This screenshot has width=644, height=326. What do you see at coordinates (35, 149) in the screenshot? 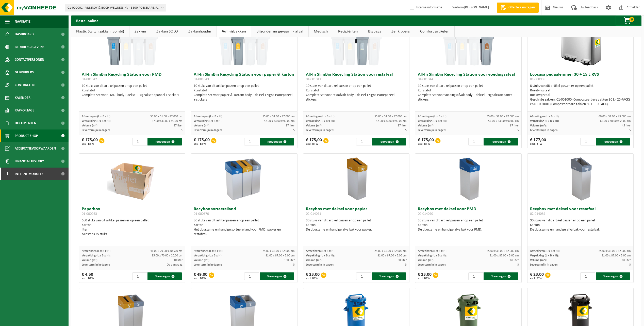
I see `span: Acceptatievoorwaarden` at bounding box center [35, 149].